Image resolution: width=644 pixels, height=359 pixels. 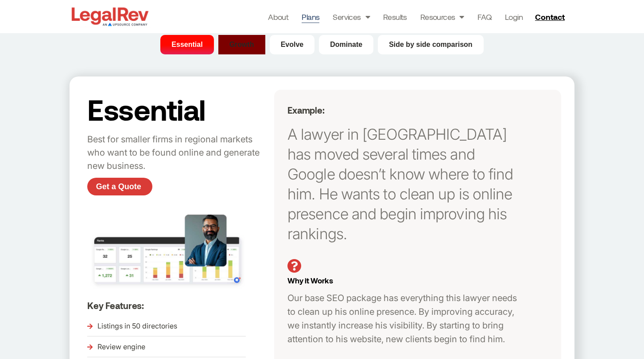 What do you see at coordinates (179, 109) in the screenshot?
I see `h2: Essential` at bounding box center [179, 109].